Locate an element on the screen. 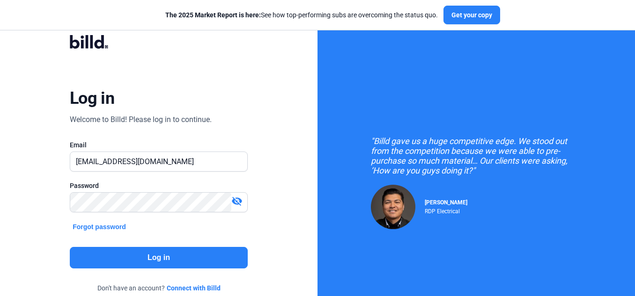  img: Raul Pacheco is located at coordinates (393, 207).